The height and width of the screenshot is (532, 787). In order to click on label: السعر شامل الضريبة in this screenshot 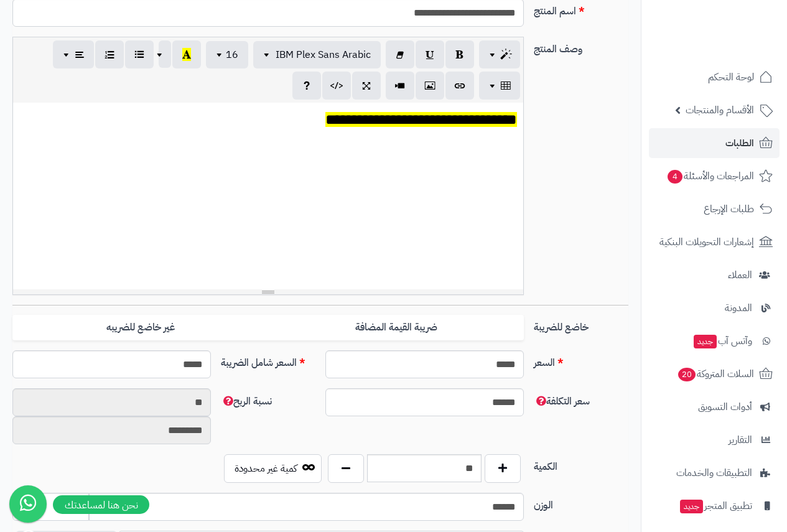, I will do `click(268, 360)`.